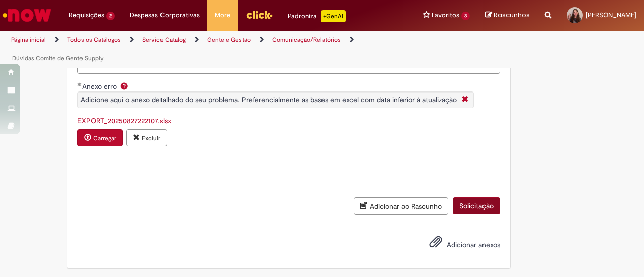 The height and width of the screenshot is (277, 644). What do you see at coordinates (94, 40) in the screenshot?
I see `a: Todos os Catálogos` at bounding box center [94, 40].